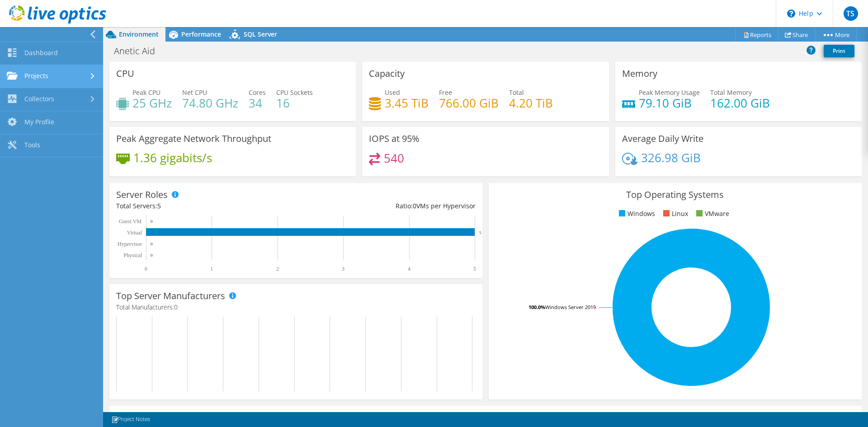  What do you see at coordinates (257, 92) in the screenshot?
I see `span: Cores` at bounding box center [257, 92].